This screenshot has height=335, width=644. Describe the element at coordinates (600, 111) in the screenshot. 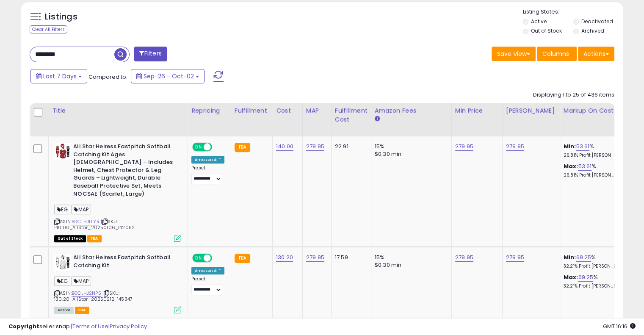

I see `div: Markup on Cost` at that location.